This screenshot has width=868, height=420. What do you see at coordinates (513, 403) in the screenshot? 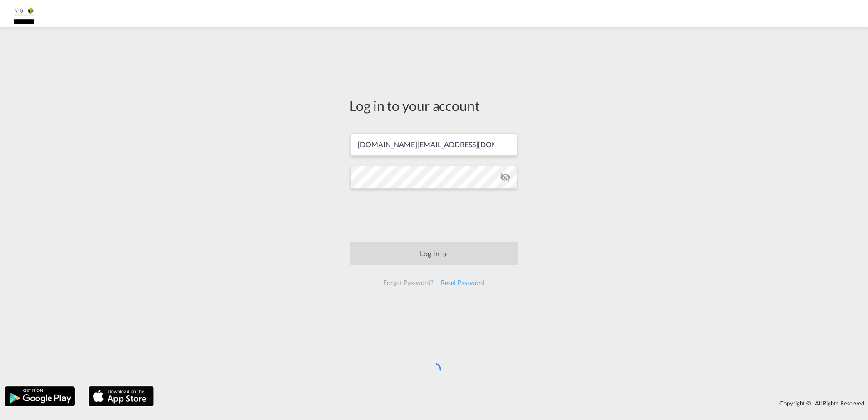
I see `div: Copyright © . All Rights Reserved` at bounding box center [513, 403].